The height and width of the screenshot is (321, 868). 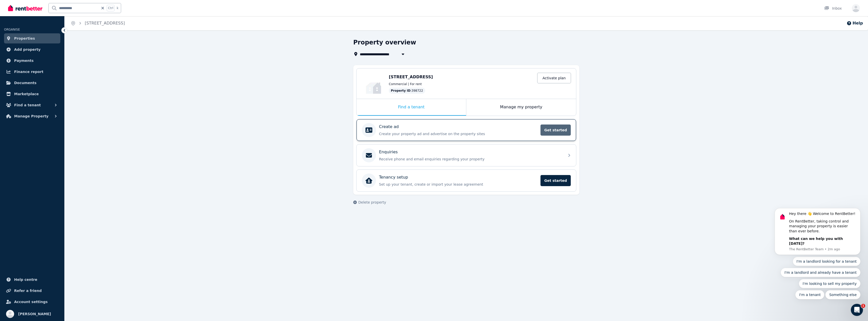 I want to click on button: Manage Property, so click(x=32, y=116).